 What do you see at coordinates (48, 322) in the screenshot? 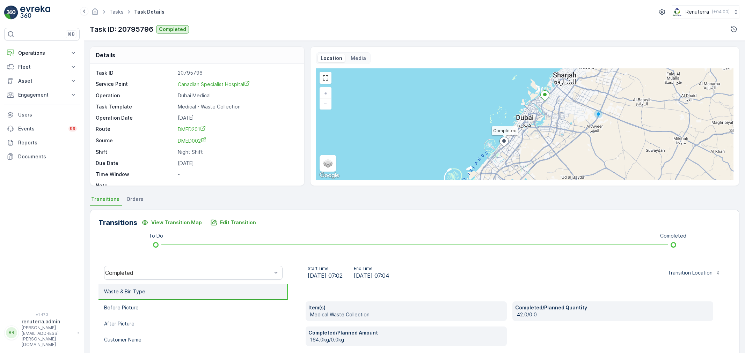
I see `p: renuterra.admin` at bounding box center [48, 322].